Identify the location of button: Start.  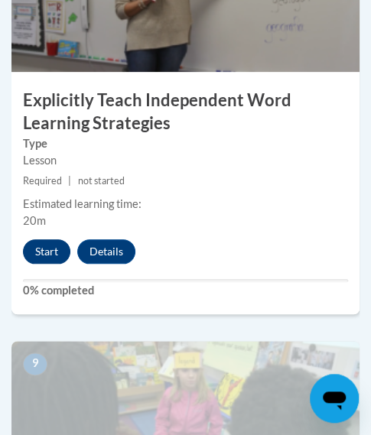
(47, 252).